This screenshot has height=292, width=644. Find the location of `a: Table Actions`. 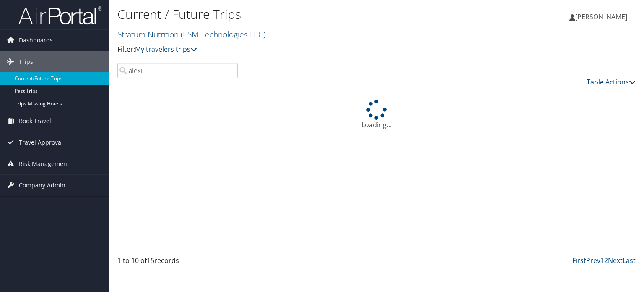

a: Table Actions is located at coordinates (611, 82).